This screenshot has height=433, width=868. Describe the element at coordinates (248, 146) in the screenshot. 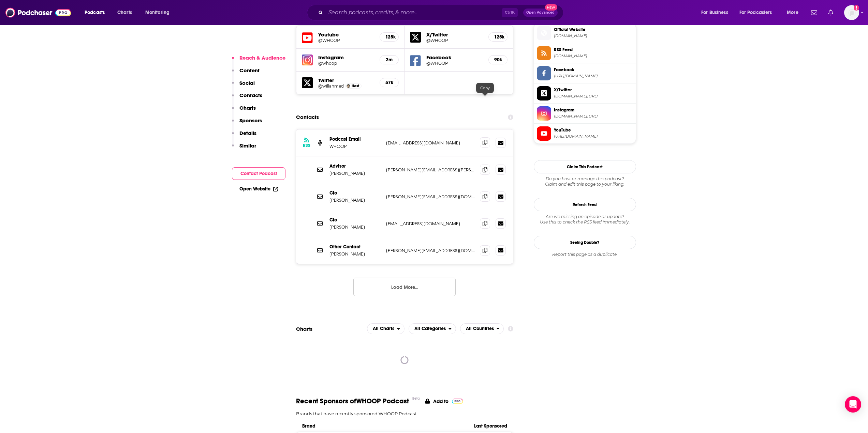

I see `p: Similar` at that location.